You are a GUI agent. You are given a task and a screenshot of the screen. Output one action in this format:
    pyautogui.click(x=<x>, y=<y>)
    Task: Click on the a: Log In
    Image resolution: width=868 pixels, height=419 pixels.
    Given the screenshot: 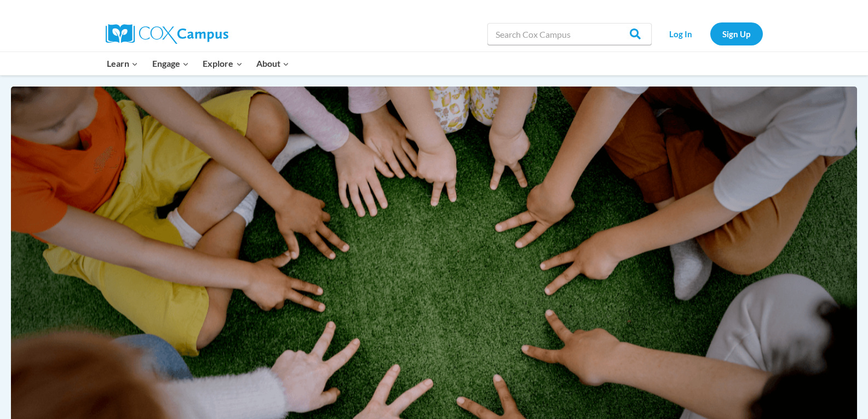 What is the action you would take?
    pyautogui.click(x=681, y=33)
    